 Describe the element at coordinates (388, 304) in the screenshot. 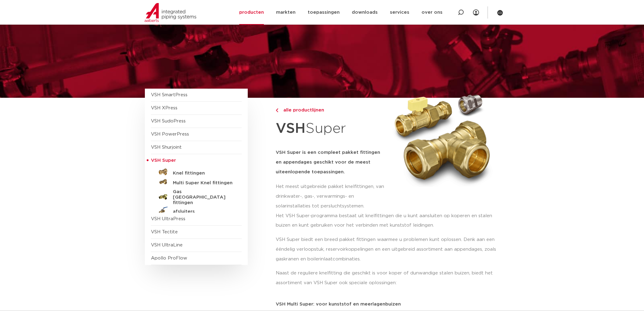

I see `p: VSH Multi Super: voor kunststof en meerlagenbuizen` at that location.